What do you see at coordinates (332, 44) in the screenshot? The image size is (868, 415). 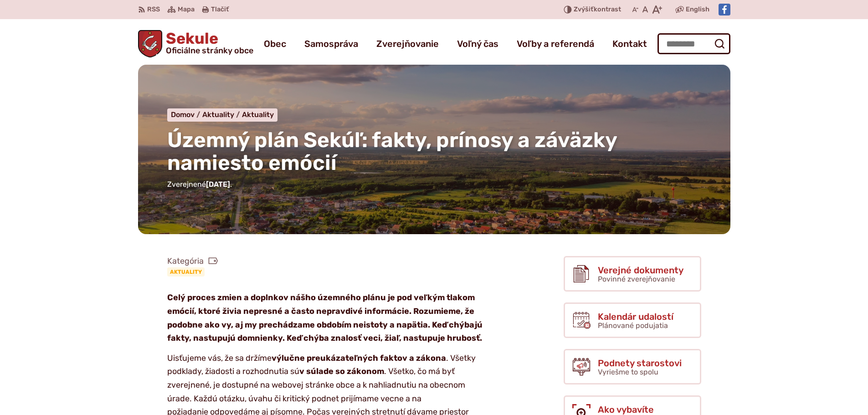 I see `span: Samospráva` at bounding box center [332, 44].